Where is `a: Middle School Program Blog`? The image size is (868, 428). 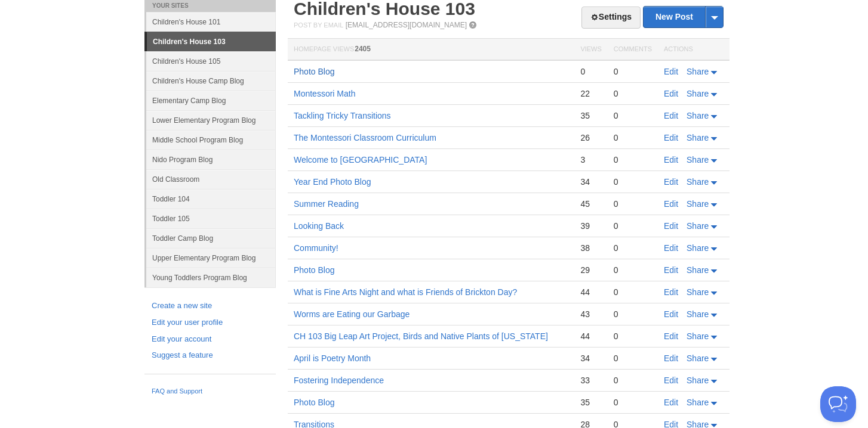
a: Middle School Program Blog is located at coordinates (211, 140).